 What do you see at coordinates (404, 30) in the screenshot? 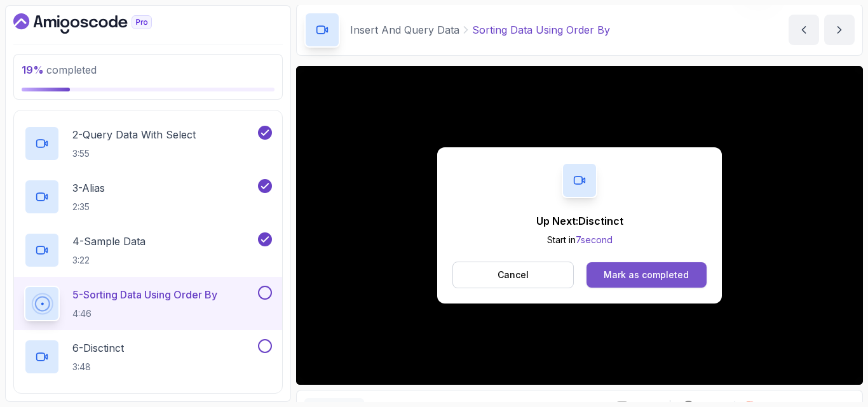
I see `p: Insert And Query Data` at bounding box center [404, 30].